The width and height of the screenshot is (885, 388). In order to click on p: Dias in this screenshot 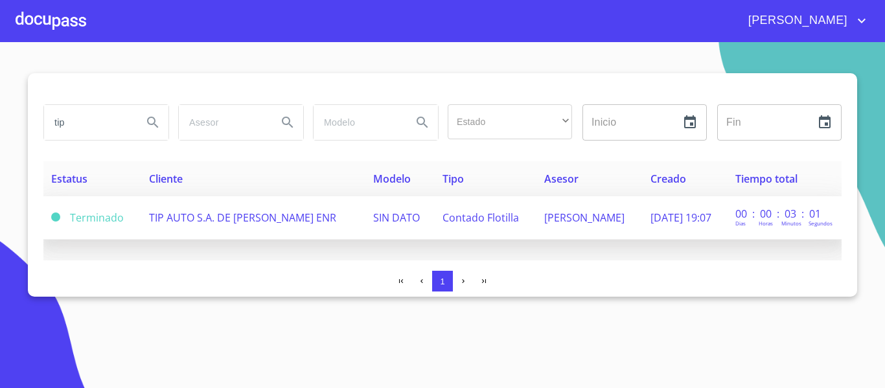, I will do `click(741, 223)`.